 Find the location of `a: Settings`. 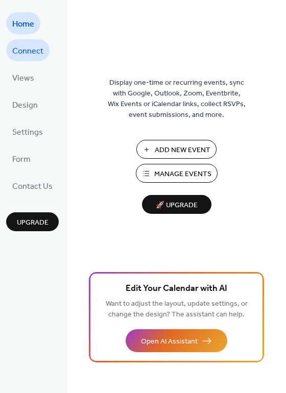

a: Settings is located at coordinates (28, 131).